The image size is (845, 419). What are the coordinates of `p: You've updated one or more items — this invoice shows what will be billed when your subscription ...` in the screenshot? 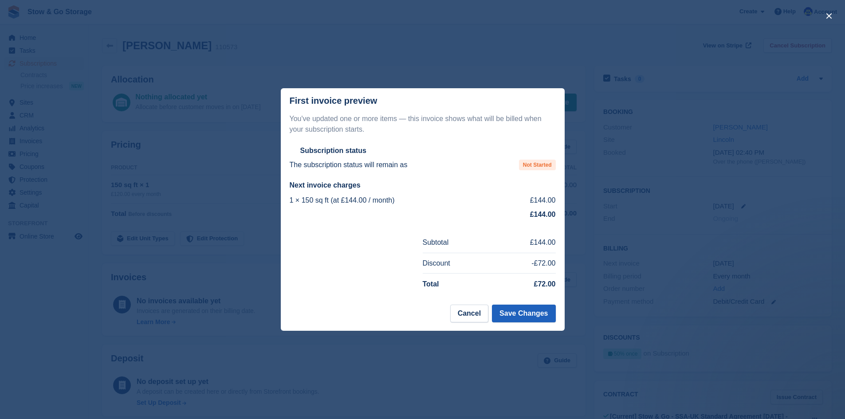 It's located at (423, 124).